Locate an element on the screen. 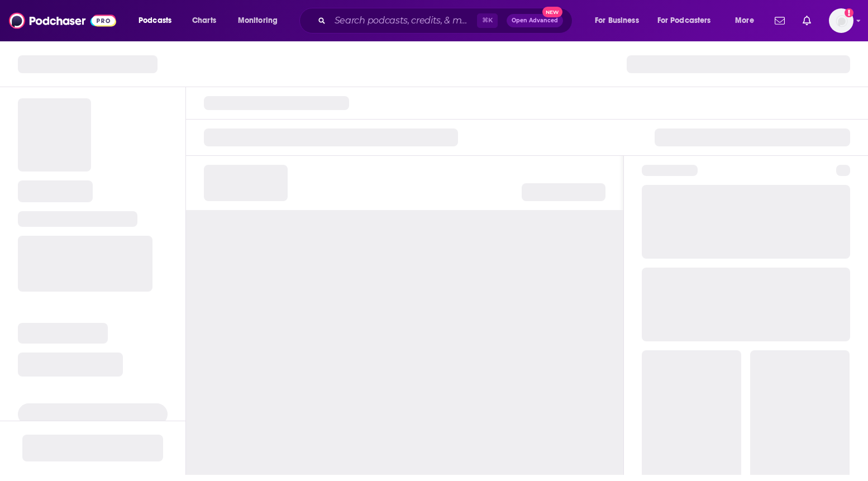 Image resolution: width=868 pixels, height=481 pixels. img: User Profile is located at coordinates (841, 21).